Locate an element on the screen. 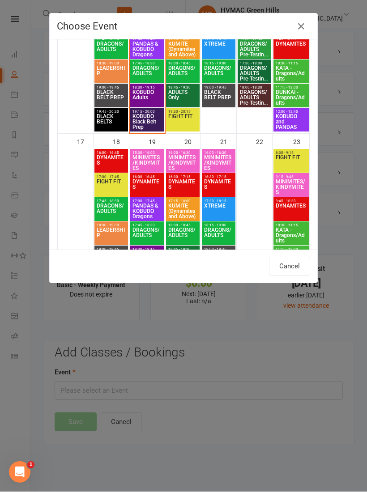 Image resolution: width=367 pixels, height=492 pixels. h4: Choose Event is located at coordinates (183, 26).